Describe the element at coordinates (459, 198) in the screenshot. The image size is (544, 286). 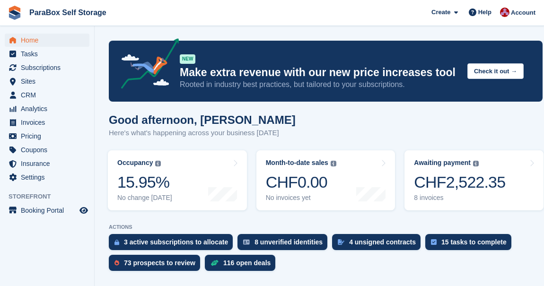
I see `div: 8 invoices` at that location.